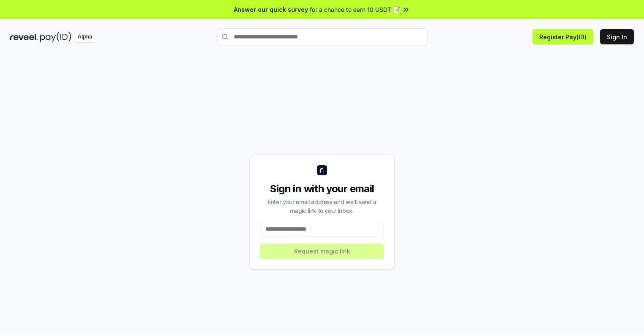 Image resolution: width=644 pixels, height=335 pixels. What do you see at coordinates (322, 206) in the screenshot?
I see `div: Enter your email address and we’ll send a magic link to your inbox.` at bounding box center [322, 206].